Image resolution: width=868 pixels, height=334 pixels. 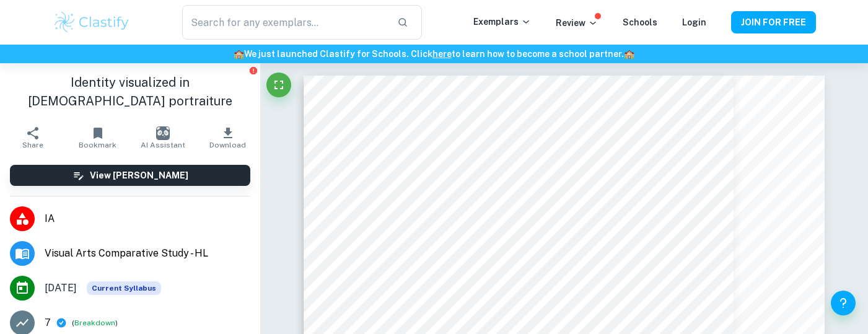 What do you see at coordinates (92, 22) in the screenshot?
I see `a: Clastify logo` at bounding box center [92, 22].